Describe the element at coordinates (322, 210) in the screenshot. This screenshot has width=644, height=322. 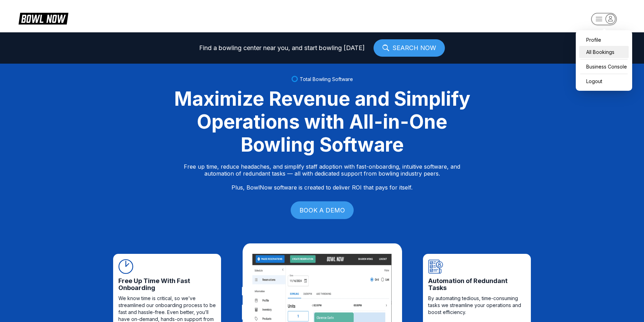
I see `a: BOOK A DEMO` at that location.